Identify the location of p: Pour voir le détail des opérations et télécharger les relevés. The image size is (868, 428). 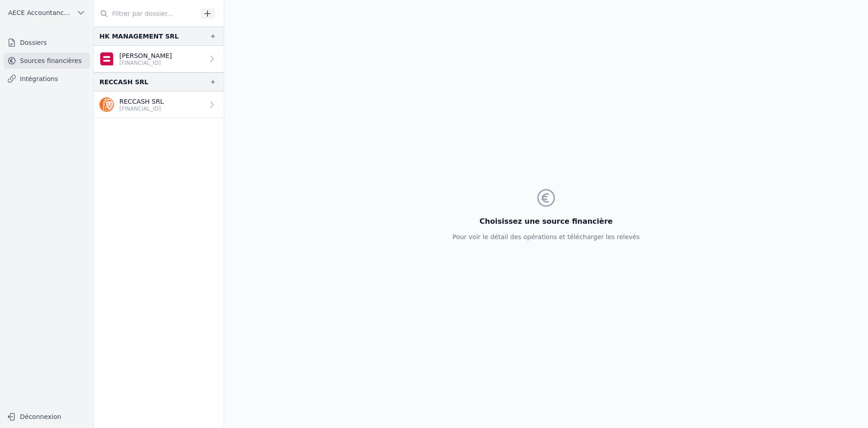
(547, 237).